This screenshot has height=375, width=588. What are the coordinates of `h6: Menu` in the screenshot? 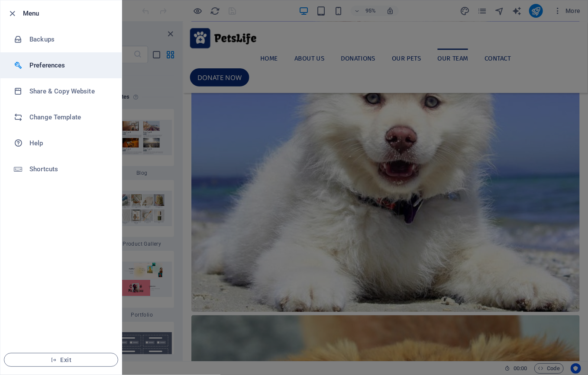 It's located at (69, 13).